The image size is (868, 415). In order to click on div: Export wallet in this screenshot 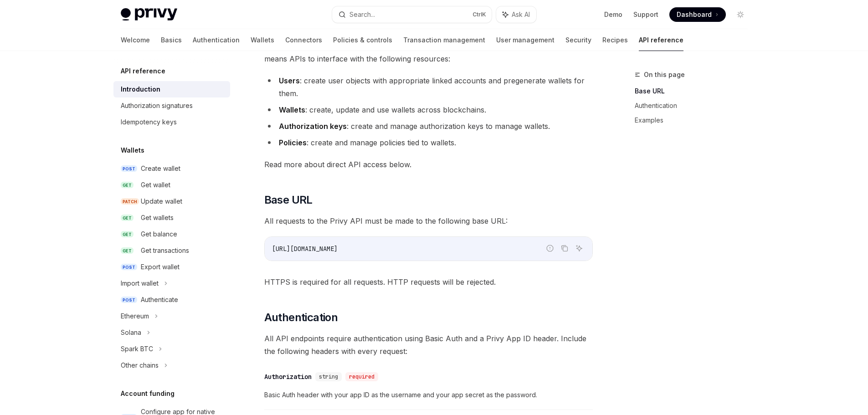, I will do `click(160, 267)`.